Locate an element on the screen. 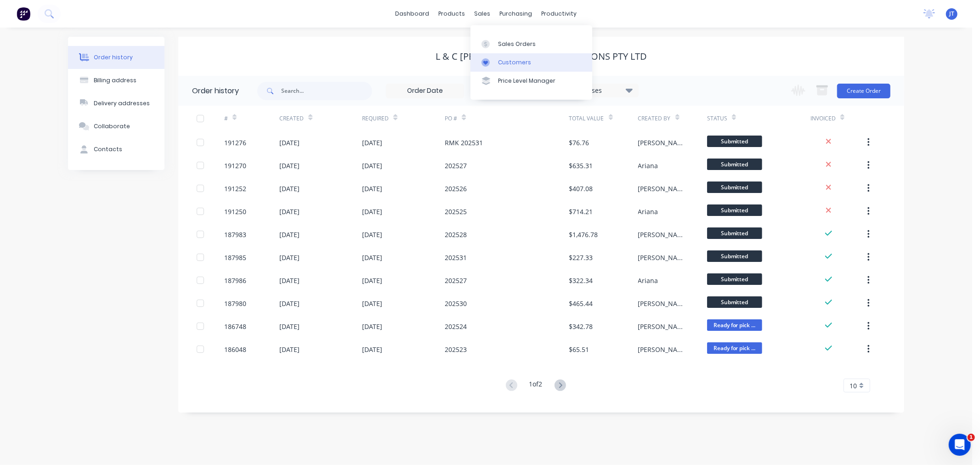 The width and height of the screenshot is (980, 465). div: 187980 is located at coordinates (235, 303).